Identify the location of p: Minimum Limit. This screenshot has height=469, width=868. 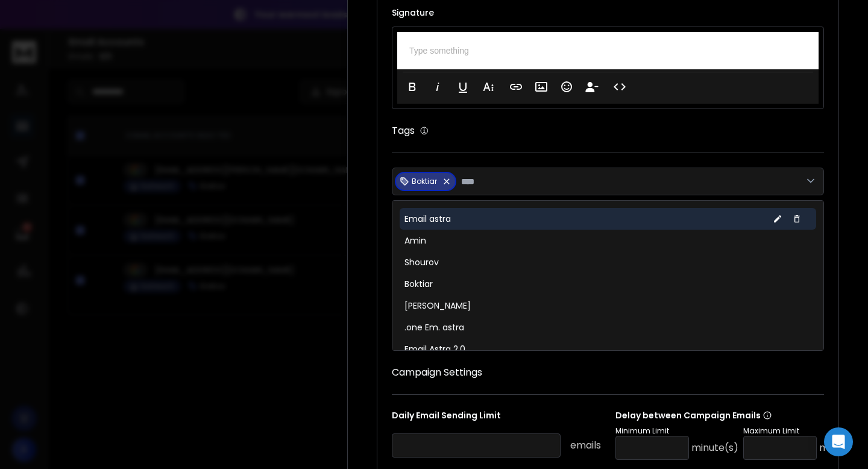
(677, 431).